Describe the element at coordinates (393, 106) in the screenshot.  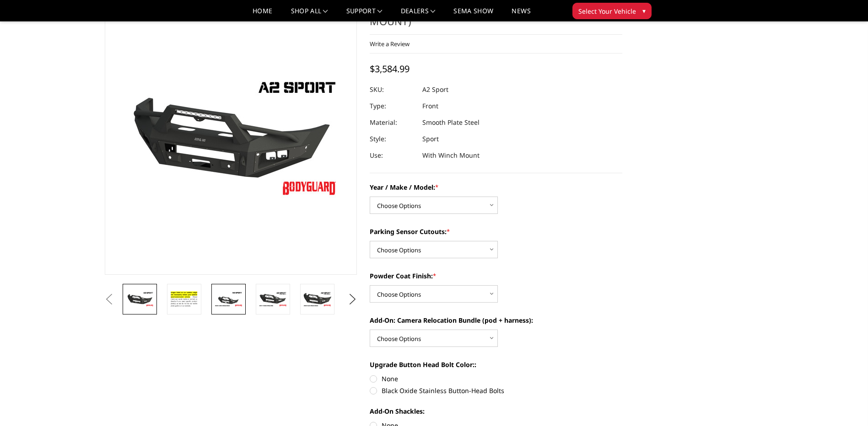
I see `dt: Type:` at that location.